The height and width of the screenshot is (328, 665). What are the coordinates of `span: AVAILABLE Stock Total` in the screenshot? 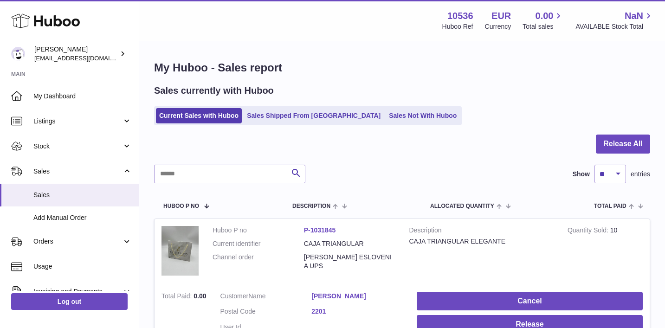 It's located at (614, 26).